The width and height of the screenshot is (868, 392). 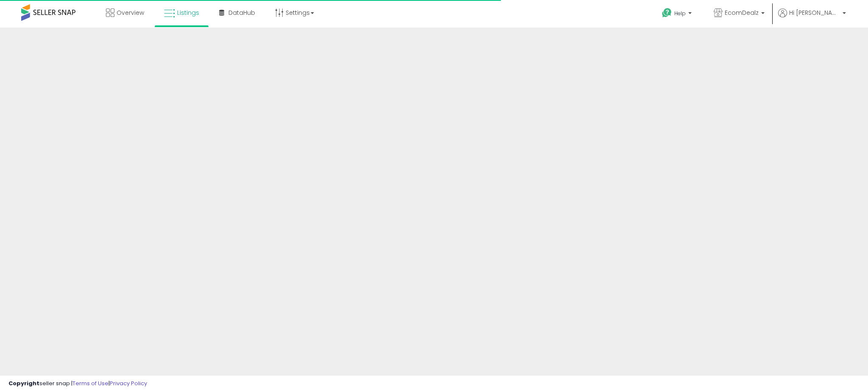 I want to click on i: Get Help, so click(x=667, y=13).